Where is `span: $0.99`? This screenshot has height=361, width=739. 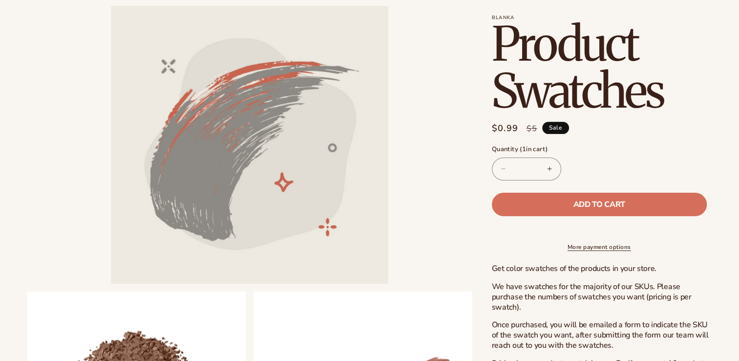 span: $0.99 is located at coordinates (505, 128).